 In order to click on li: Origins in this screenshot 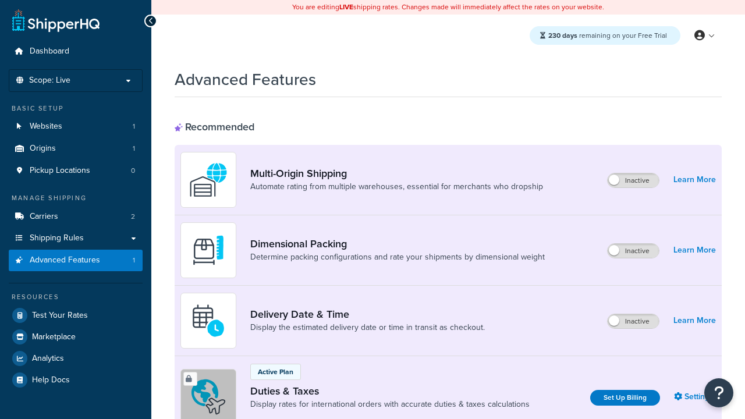, I will do `click(76, 148)`.